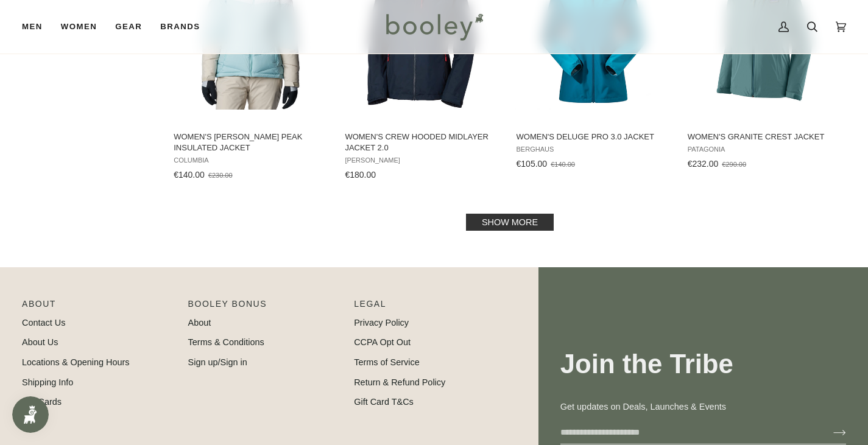 This screenshot has height=445, width=868. Describe the element at coordinates (687, 432) in the screenshot. I see `input: your-email@example.com` at that location.